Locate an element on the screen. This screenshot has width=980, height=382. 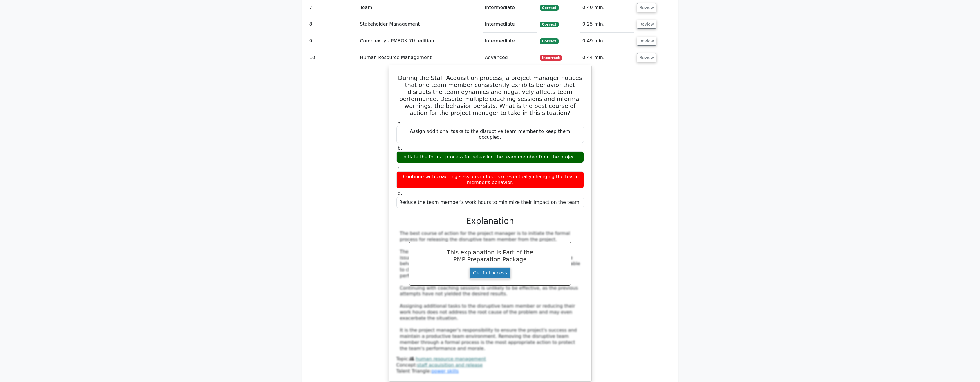
td: Complexity - PMBOK 7th edition is located at coordinates (420, 41).